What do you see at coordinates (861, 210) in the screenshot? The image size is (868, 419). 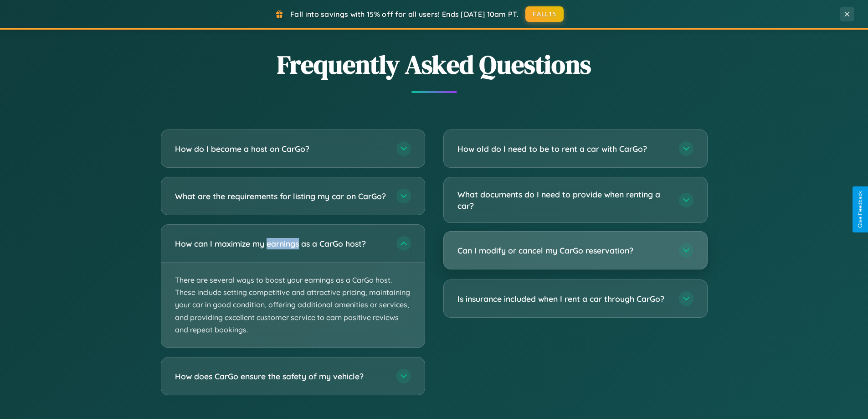 I see `div: Give Feedback` at bounding box center [861, 210].